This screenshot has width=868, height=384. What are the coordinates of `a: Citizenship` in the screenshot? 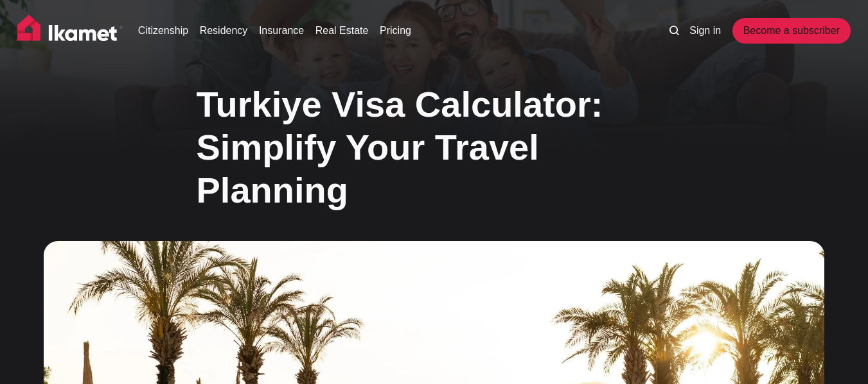 It's located at (163, 31).